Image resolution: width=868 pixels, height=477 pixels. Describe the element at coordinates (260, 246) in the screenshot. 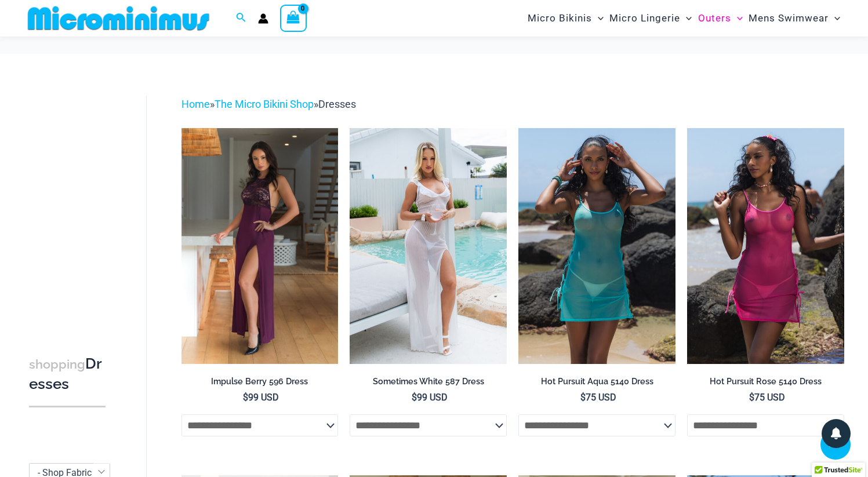

I see `img: Impulse Berry 596 Dress 02` at that location.